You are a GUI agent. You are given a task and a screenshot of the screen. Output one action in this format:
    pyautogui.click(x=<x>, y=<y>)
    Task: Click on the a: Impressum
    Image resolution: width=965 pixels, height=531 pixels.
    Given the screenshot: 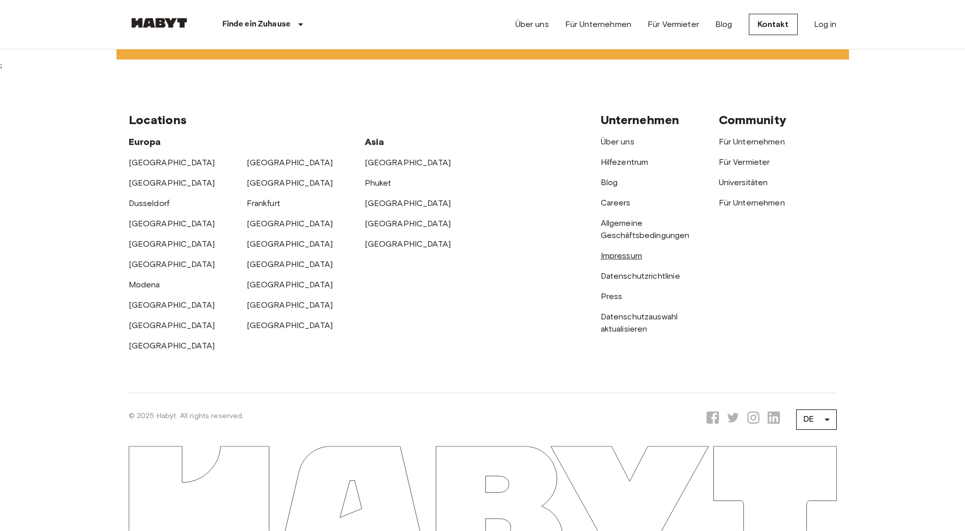 What is the action you would take?
    pyautogui.click(x=621, y=255)
    